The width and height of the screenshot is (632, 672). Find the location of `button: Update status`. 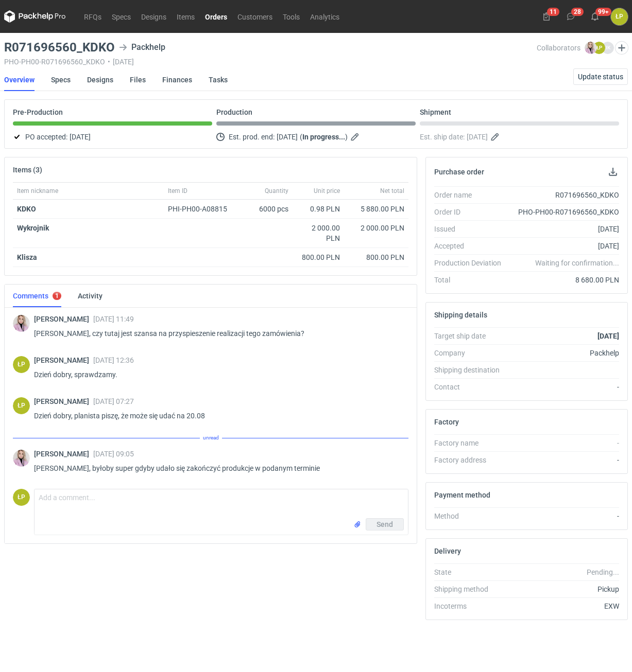

button: Update status is located at coordinates (601, 77).